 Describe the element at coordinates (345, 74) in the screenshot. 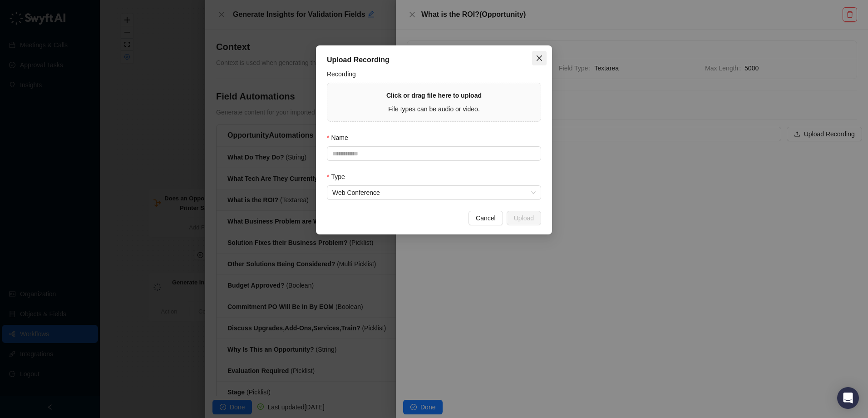

I see `label: Recording` at that location.